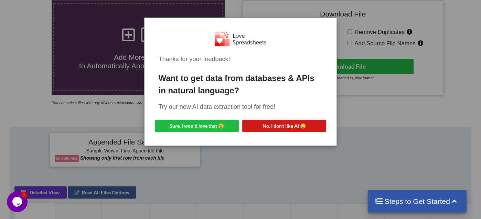 The image size is (481, 219). I want to click on button: Sure, I would love that 😀, so click(197, 126).